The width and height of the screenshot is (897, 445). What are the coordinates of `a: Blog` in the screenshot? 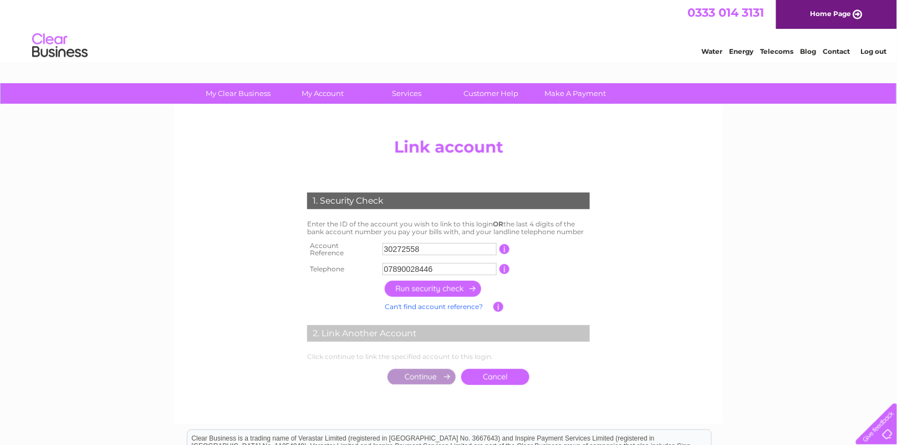 It's located at (809, 51).